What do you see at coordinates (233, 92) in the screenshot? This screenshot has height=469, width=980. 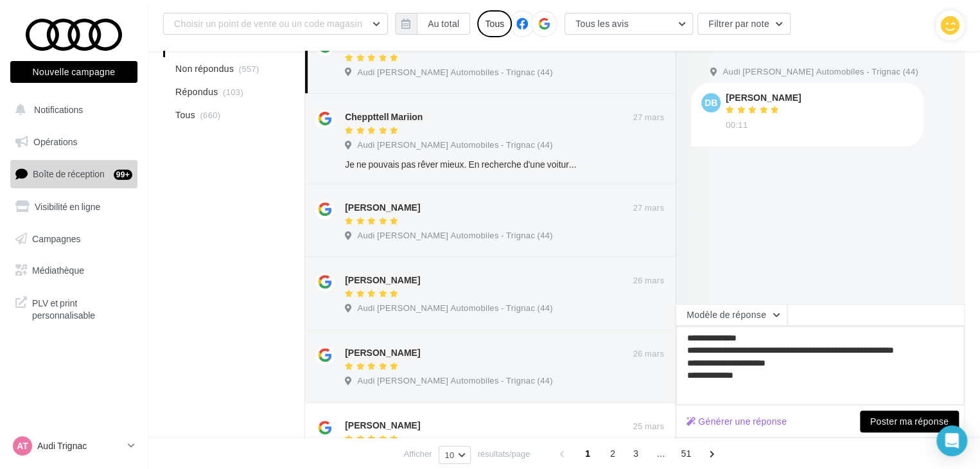 I see `span: (103)` at bounding box center [233, 92].